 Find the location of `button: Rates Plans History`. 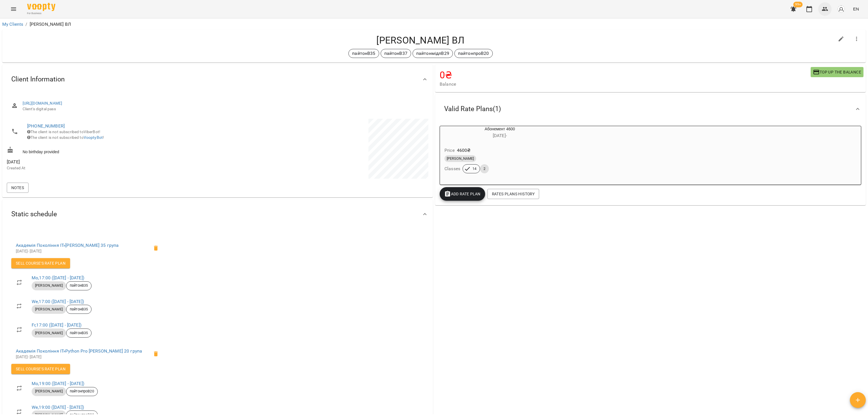

button: Rates Plans History is located at coordinates (513, 194).